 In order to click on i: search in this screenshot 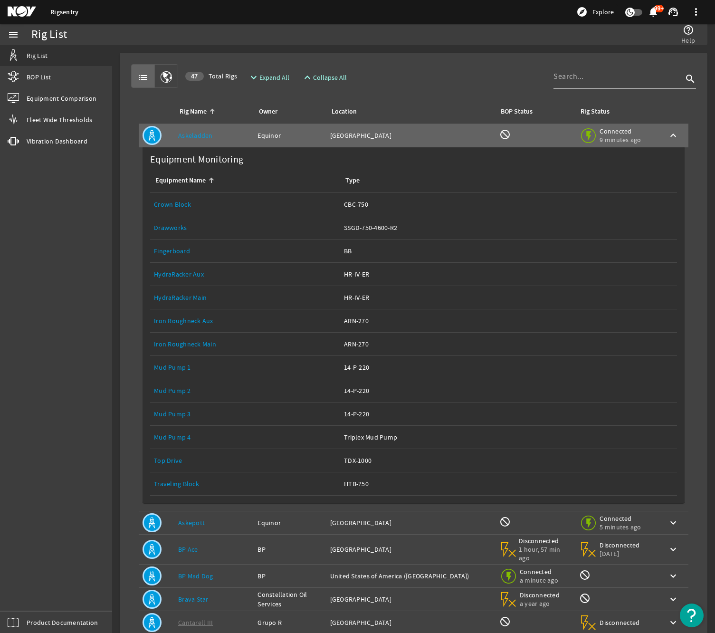, I will do `click(690, 79)`.